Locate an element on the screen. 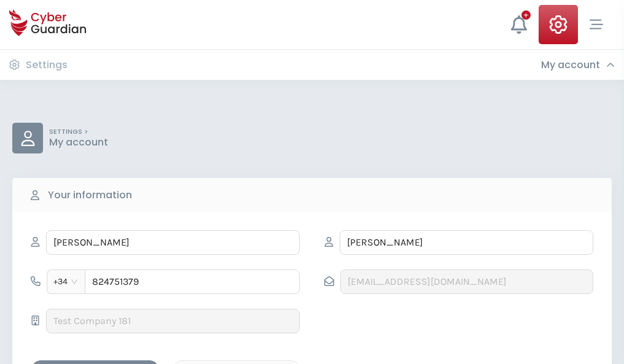  div: My account is located at coordinates (578, 65).